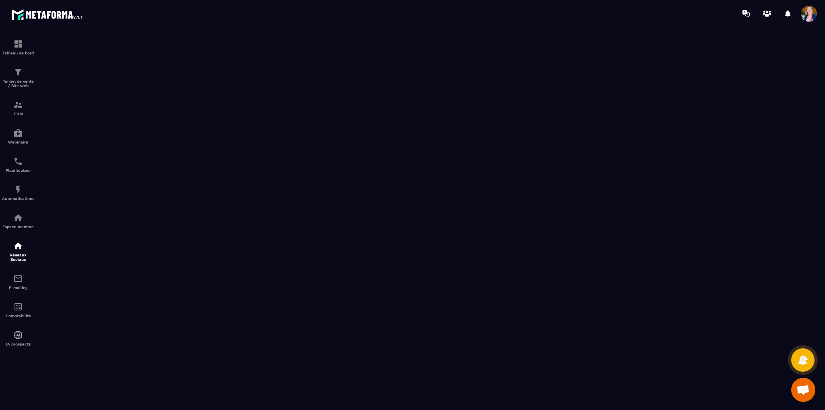  Describe the element at coordinates (18, 282) in the screenshot. I see `a: emailemailE-mailing` at that location.